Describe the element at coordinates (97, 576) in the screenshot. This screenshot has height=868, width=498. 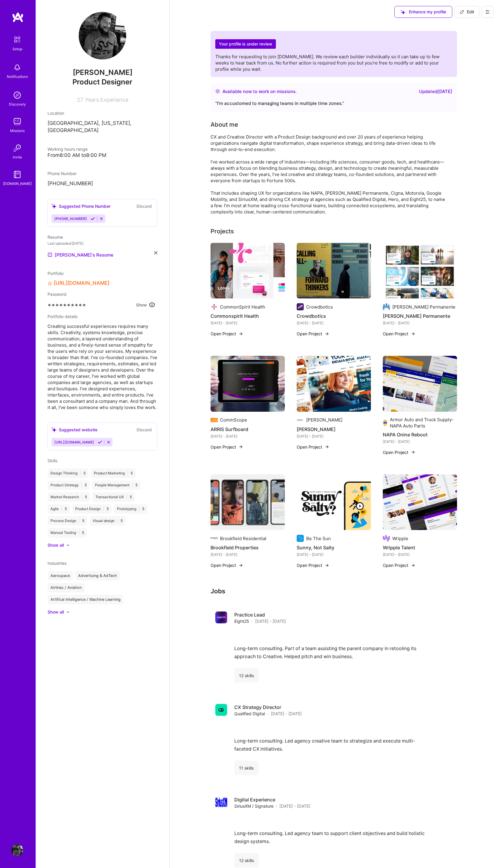
I see `div: Advertising & AdTech` at that location.